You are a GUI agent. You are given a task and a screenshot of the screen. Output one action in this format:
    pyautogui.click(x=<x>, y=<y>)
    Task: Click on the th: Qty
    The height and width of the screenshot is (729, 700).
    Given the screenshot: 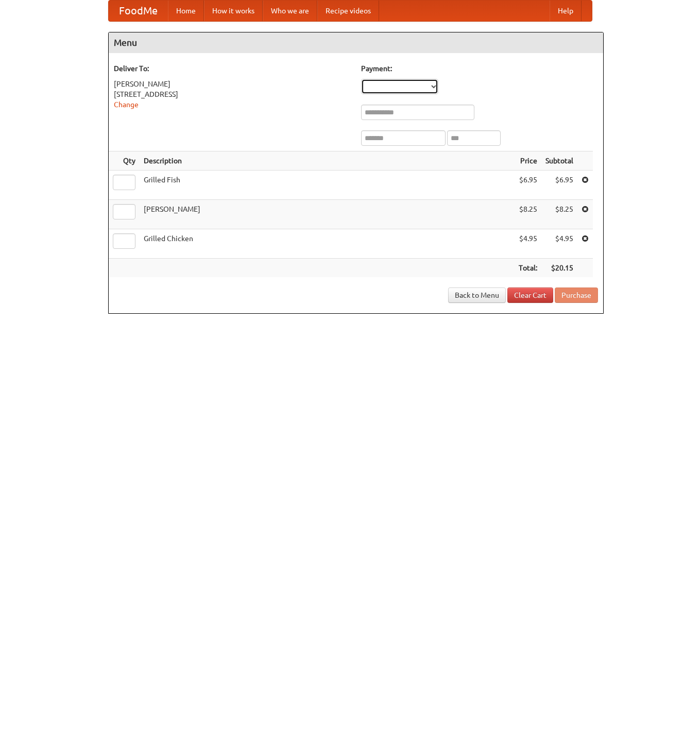 What is the action you would take?
    pyautogui.click(x=124, y=161)
    